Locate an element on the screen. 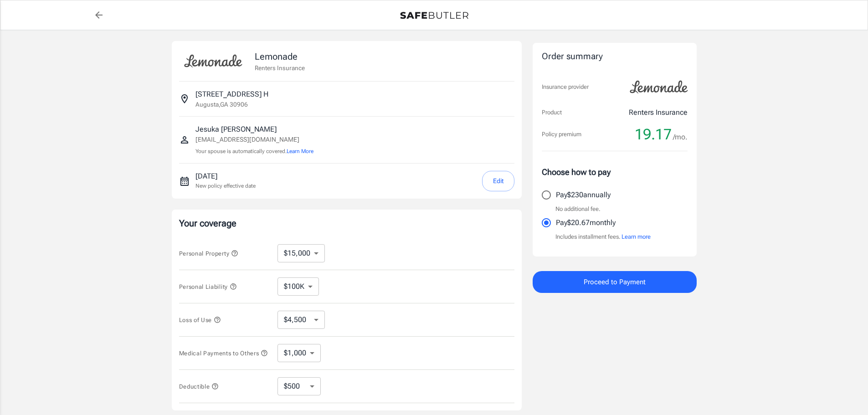  svg: Insured address is located at coordinates (185, 99).